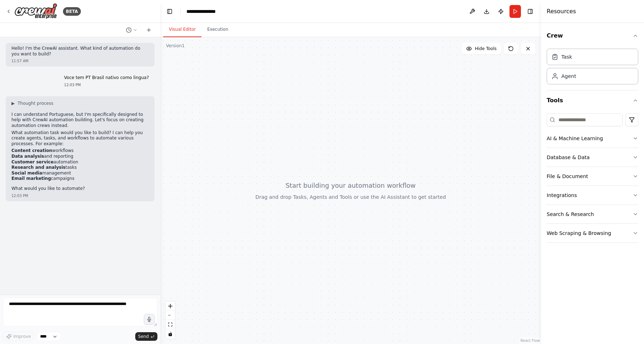 Image resolution: width=644 pixels, height=344 pixels. Describe the element at coordinates (72, 12) in the screenshot. I see `div: BETA` at that location.